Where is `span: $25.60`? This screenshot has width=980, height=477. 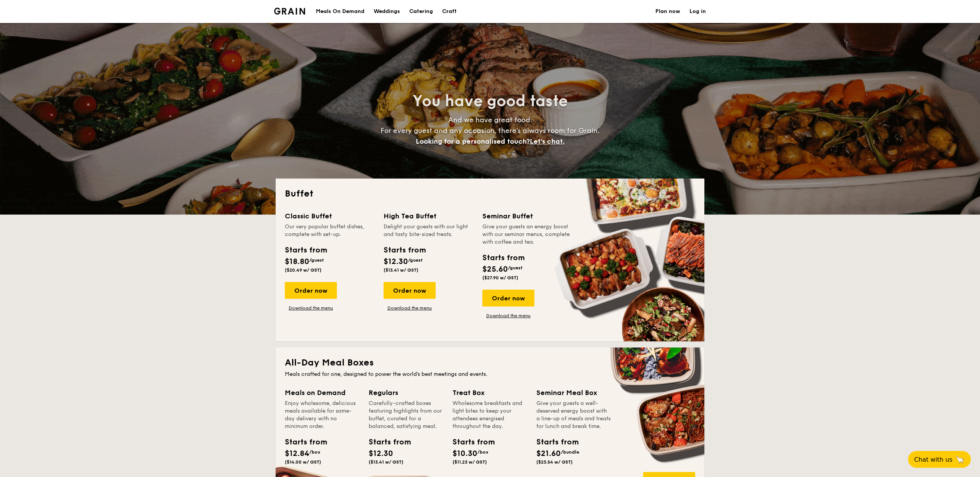
span: $25.60 is located at coordinates (495, 269).